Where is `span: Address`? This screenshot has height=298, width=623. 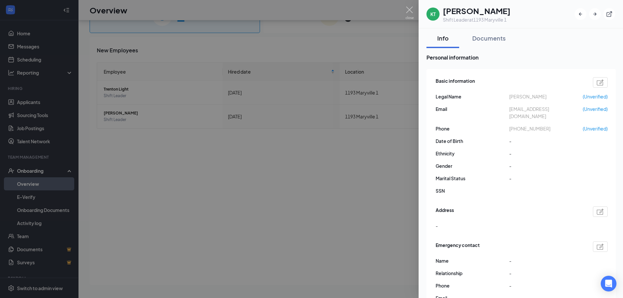
span: Address is located at coordinates (445, 212).